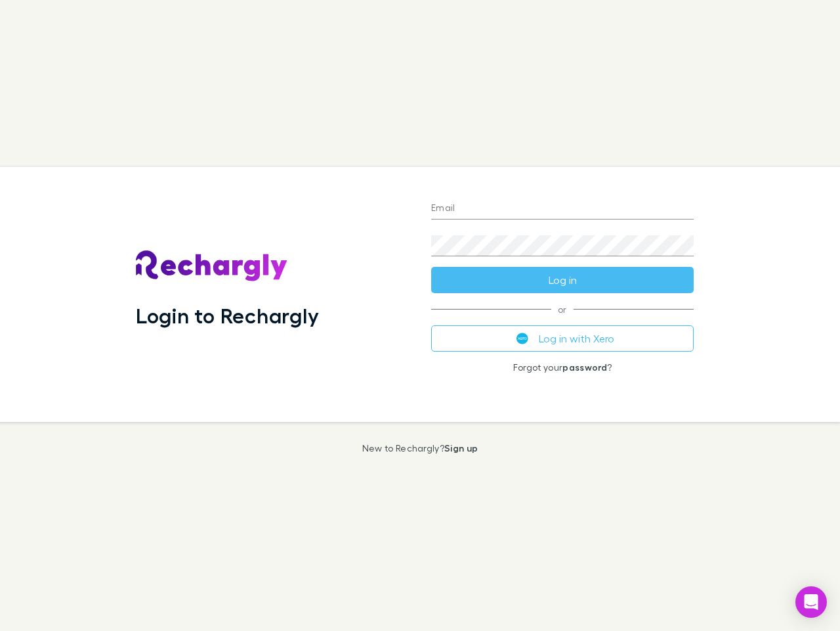 This screenshot has height=631, width=840. I want to click on a: Sign up, so click(461, 447).